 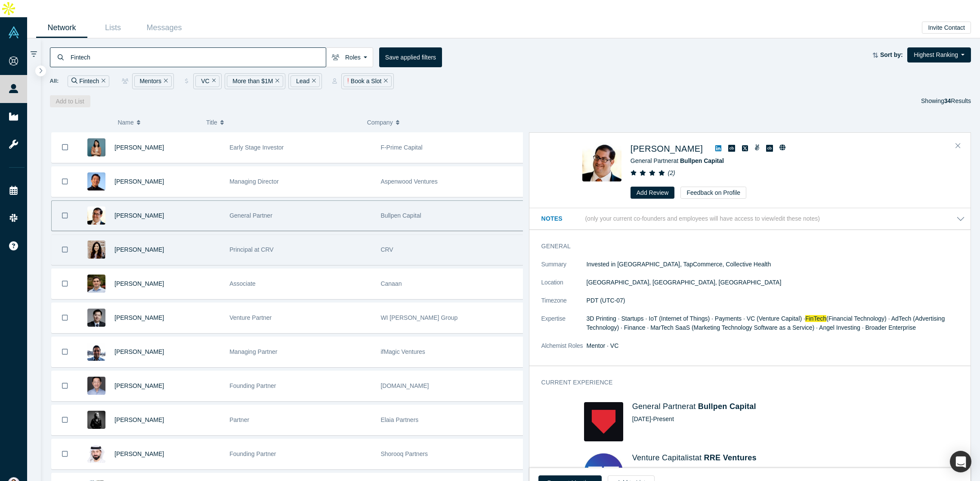 I want to click on div: Book a Slot, so click(x=368, y=81).